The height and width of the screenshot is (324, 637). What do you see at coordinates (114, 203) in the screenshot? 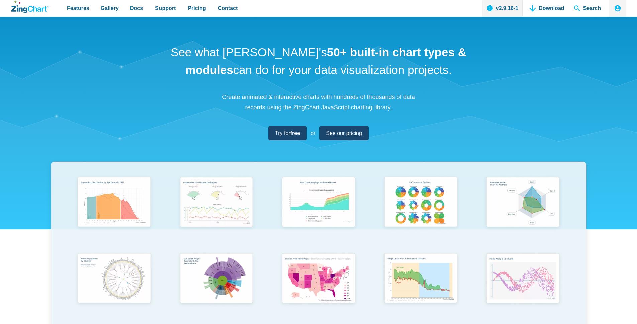
I see `img: Population Distribution by Age Group in 2052` at bounding box center [114, 203].